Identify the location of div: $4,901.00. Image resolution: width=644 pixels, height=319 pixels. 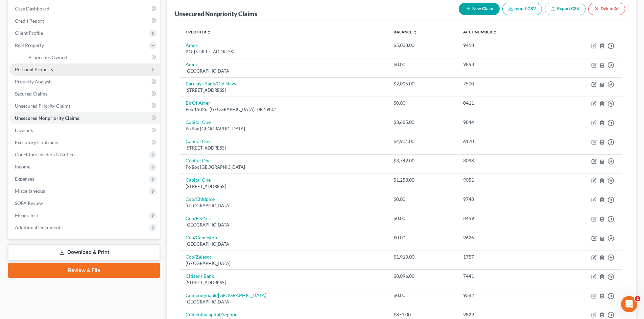
(423, 142).